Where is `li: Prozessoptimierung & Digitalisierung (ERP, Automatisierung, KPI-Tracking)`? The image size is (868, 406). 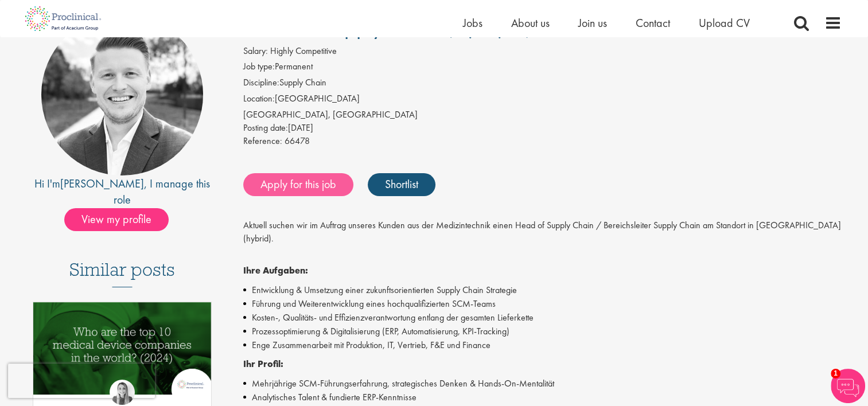 li: Prozessoptimierung & Digitalisierung (ERP, Automatisierung, KPI-Tracking) is located at coordinates (542, 332).